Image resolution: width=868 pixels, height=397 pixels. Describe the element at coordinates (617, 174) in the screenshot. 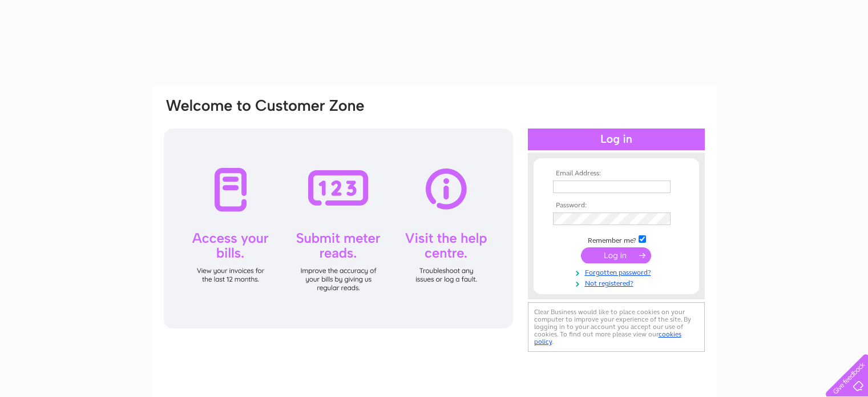

I see `th: Email Address:` at that location.